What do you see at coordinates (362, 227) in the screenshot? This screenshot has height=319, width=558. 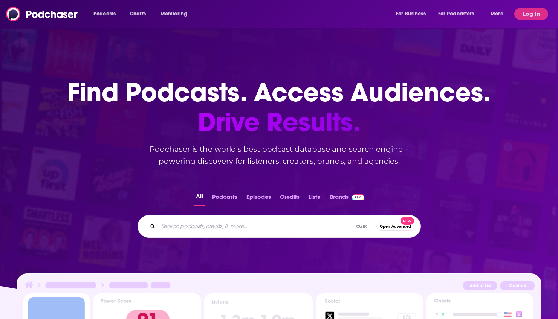 I see `span: Ctrl K` at bounding box center [362, 227].